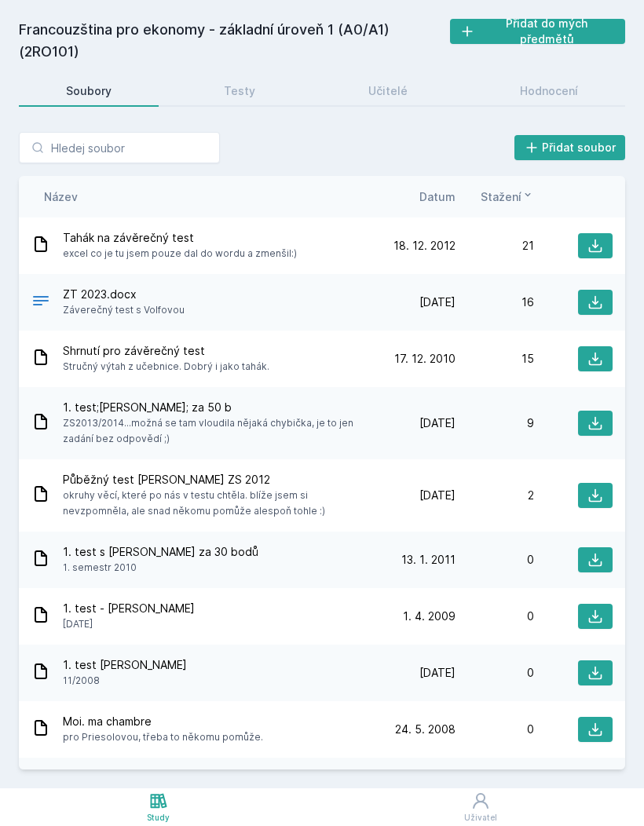 This screenshot has height=826, width=644. What do you see at coordinates (158, 817) in the screenshot?
I see `div: Study` at bounding box center [158, 817].